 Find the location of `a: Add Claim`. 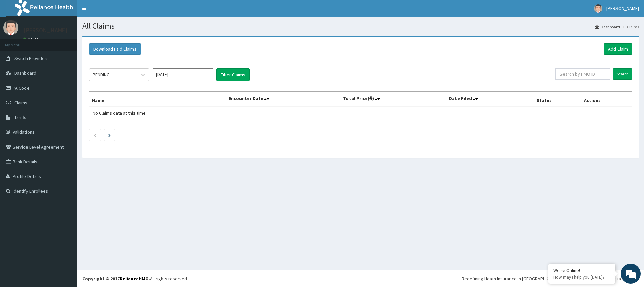

a: Add Claim is located at coordinates (618, 49).